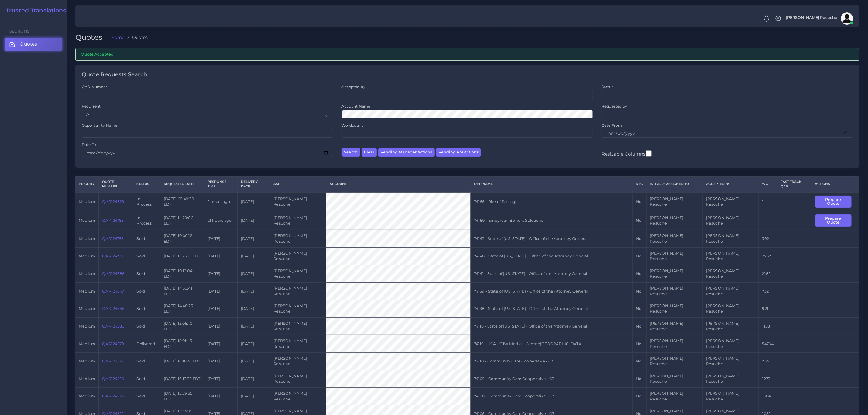 This screenshot has height=415, width=868. What do you see at coordinates (467, 54) in the screenshot?
I see `div: Quote Accepted` at bounding box center [467, 54].